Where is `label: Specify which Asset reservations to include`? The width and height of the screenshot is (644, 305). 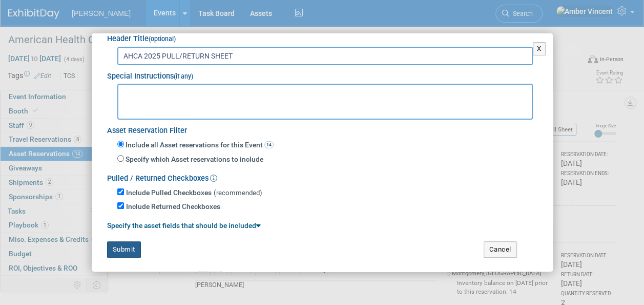 label: Specify which Asset reservations to include is located at coordinates (194, 160).